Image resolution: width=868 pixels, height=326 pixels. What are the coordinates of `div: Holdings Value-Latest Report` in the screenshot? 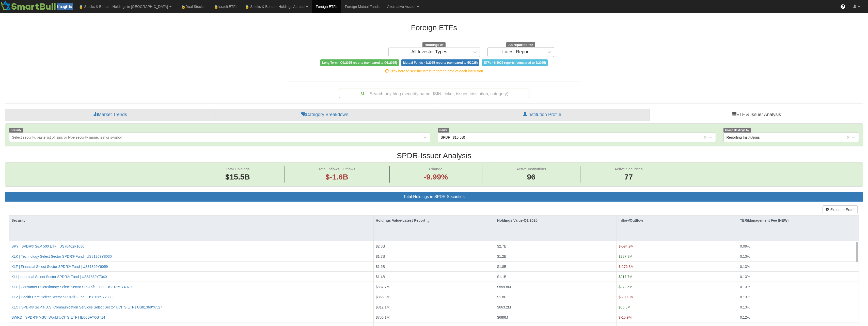 It's located at (434, 220).